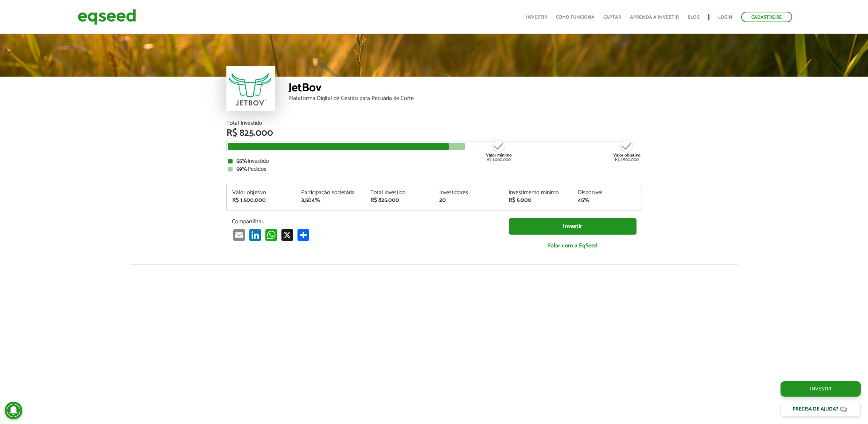  Describe the element at coordinates (261, 193) in the screenshot. I see `div: Valor objetivo` at that location.